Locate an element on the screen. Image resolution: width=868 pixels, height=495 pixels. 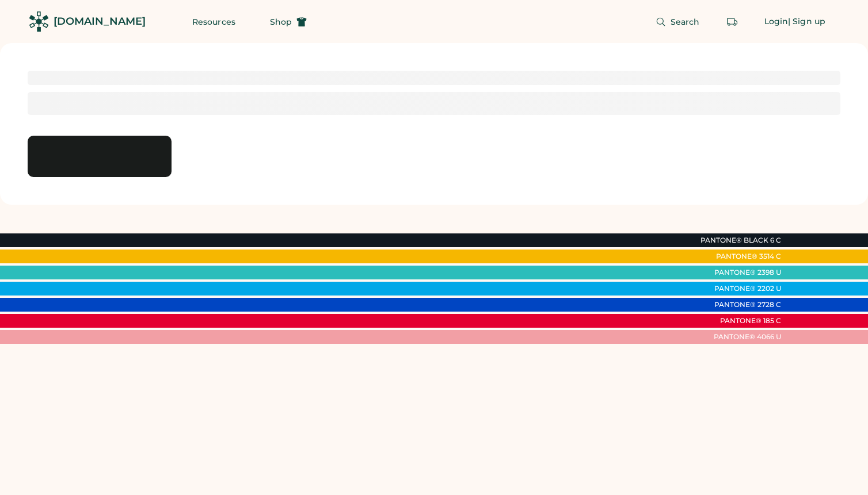
div: Login is located at coordinates (776, 22).